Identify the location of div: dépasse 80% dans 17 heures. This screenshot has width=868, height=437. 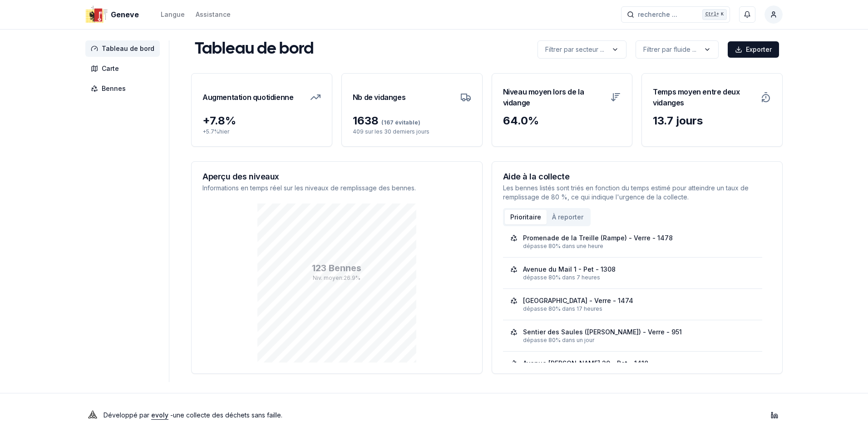
(640, 309).